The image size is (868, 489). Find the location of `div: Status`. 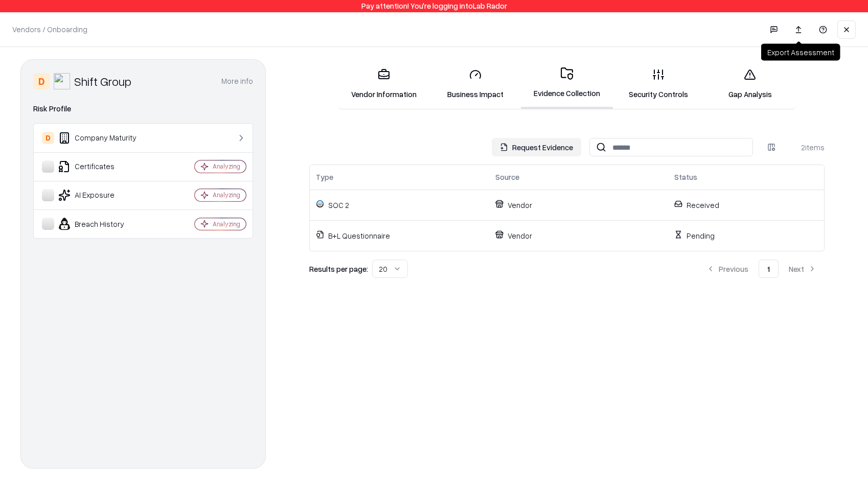

div: Status is located at coordinates (685, 177).